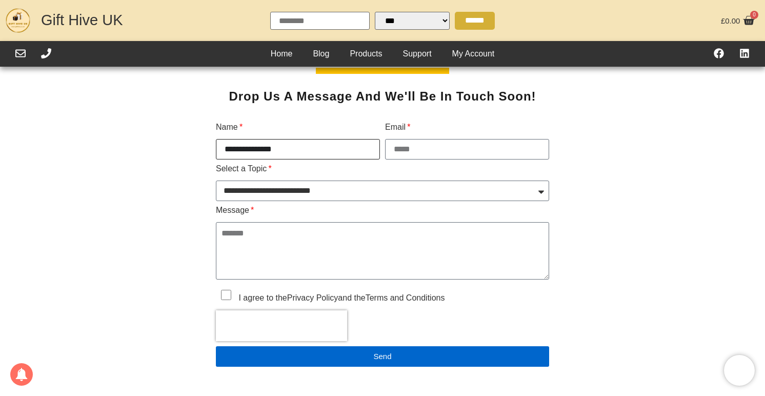 The image size is (765, 396). Describe the element at coordinates (235, 214) in the screenshot. I see `label: Message` at that location.